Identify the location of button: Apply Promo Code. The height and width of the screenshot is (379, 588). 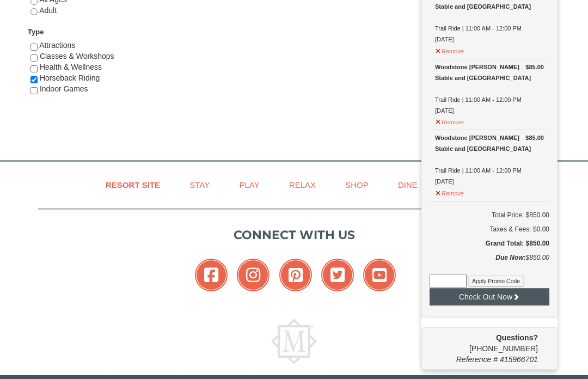
(496, 281).